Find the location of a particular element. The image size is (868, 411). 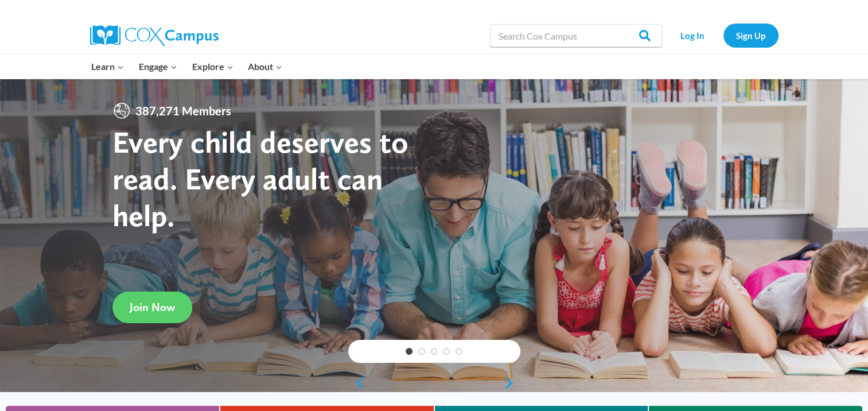

button: Child menu of Explore is located at coordinates (213, 67).